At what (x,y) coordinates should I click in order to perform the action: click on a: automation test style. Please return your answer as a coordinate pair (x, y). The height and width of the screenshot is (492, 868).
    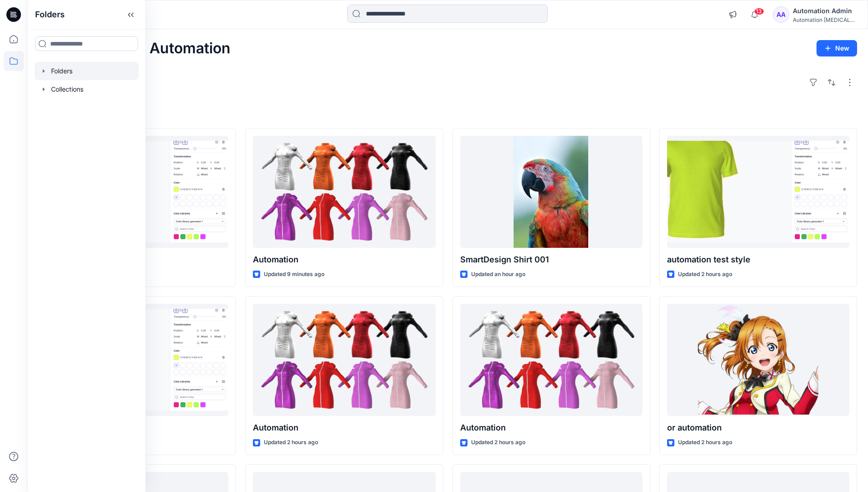
    Looking at the image, I should click on (758, 192).